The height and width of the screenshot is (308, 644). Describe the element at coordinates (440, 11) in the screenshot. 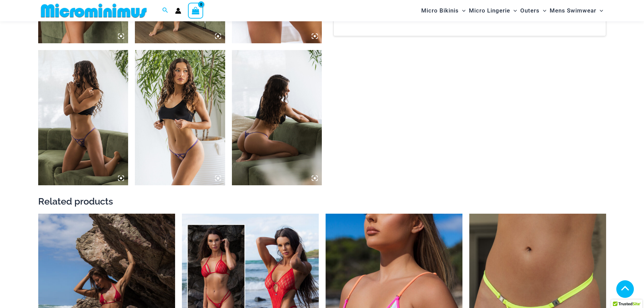

I see `span: Micro Bikinis` at that location.